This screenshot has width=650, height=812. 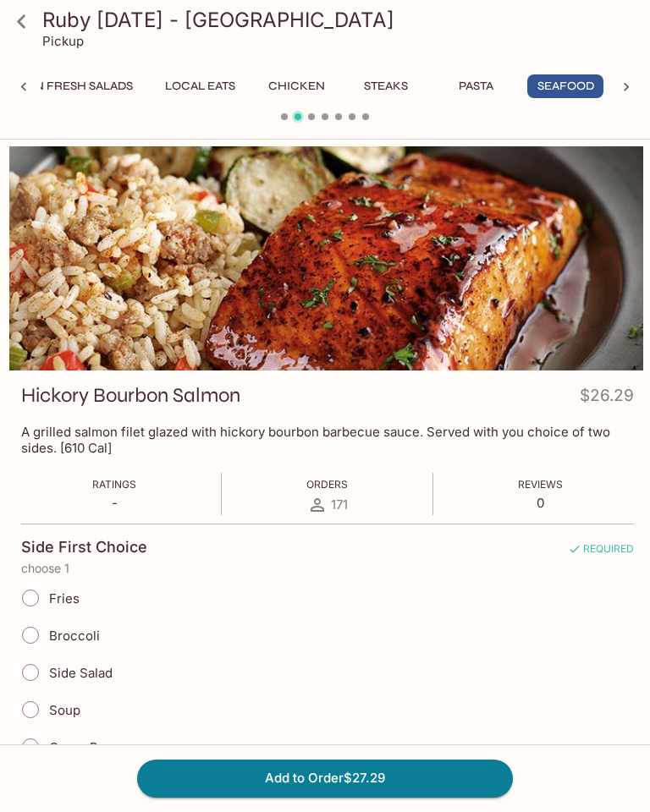 I want to click on button: Chicken, so click(x=296, y=87).